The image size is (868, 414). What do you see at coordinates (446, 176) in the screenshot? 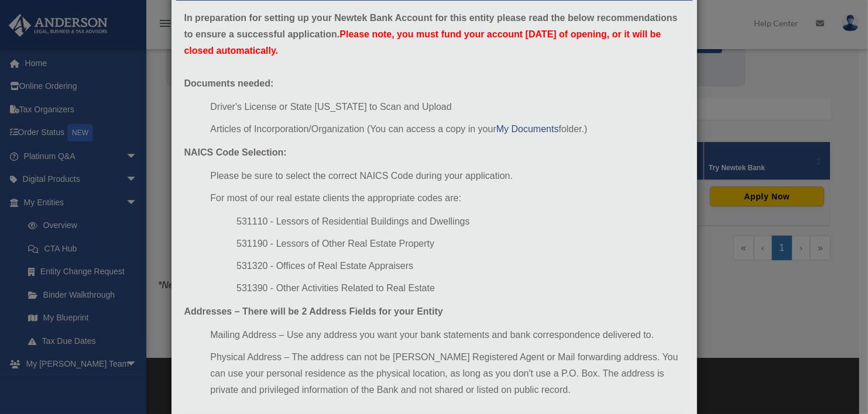
I see `li: Please be sure to select the correct NAICS Code during your application.` at bounding box center [446, 176].